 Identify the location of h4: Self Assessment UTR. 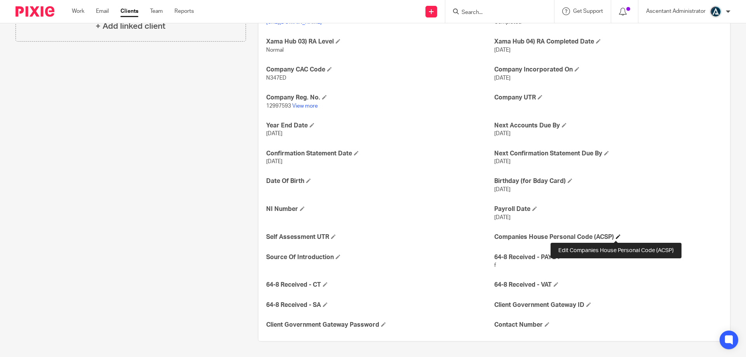
(380, 237).